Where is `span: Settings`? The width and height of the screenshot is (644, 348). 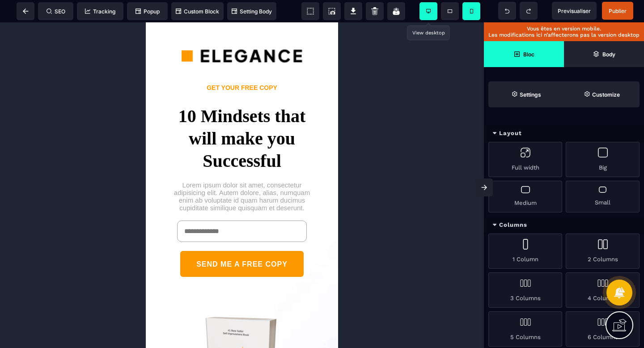
span: Settings is located at coordinates (526, 94).